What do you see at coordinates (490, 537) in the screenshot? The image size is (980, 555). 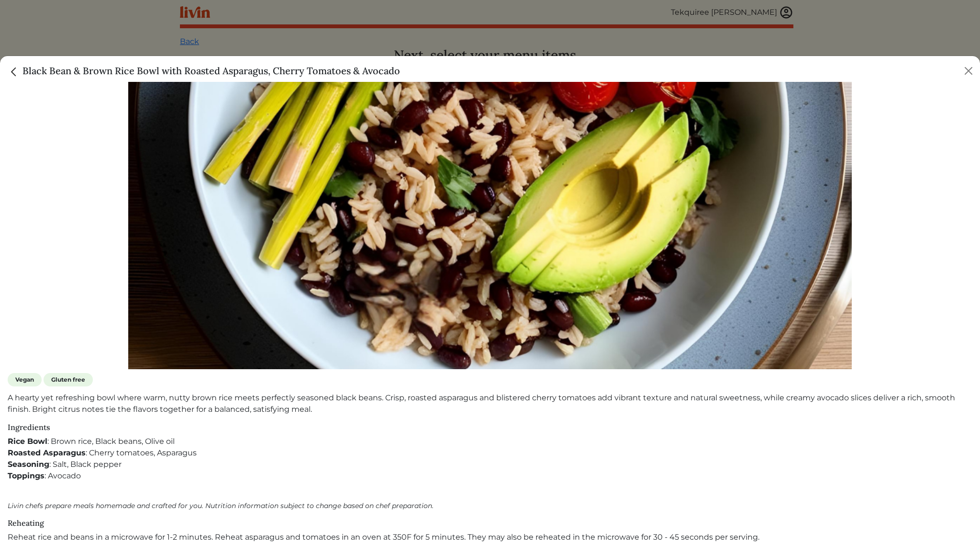 I see `p: Reheat rice and beans in a microwave for 1-2 minutes. Reheat asparagus and tomatoes in an oven at...` at bounding box center [490, 537].